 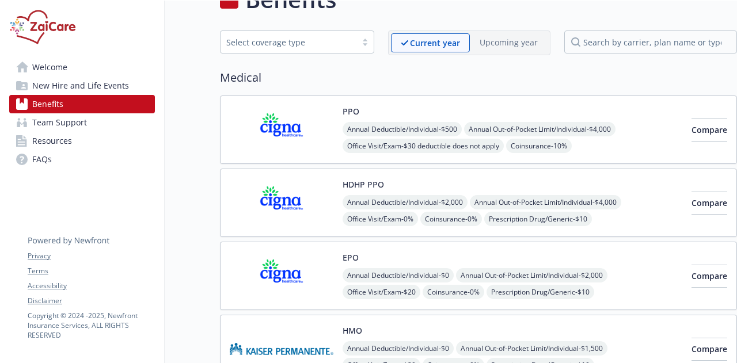 I want to click on h2: Medical, so click(x=478, y=78).